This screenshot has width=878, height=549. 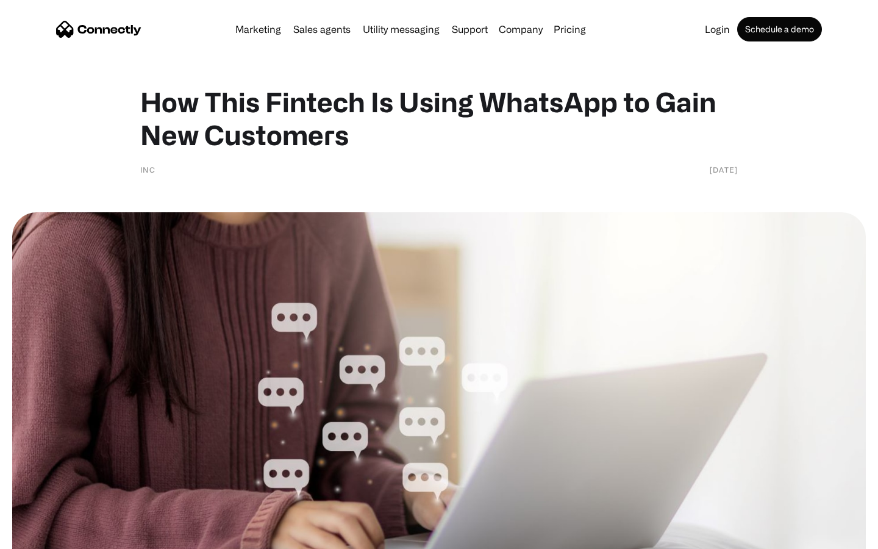 I want to click on h1: How This Fintech Is Using WhatsApp to Gain New Customers, so click(x=439, y=118).